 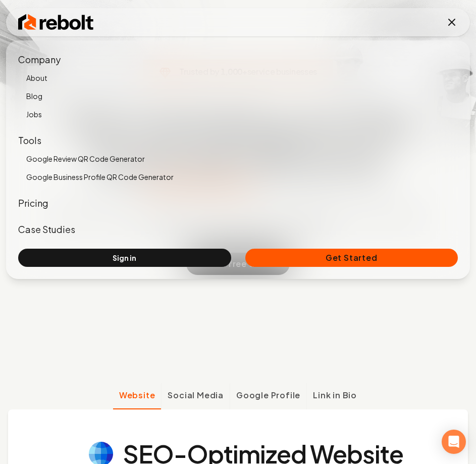 I want to click on span: Link in Bio, so click(x=335, y=395).